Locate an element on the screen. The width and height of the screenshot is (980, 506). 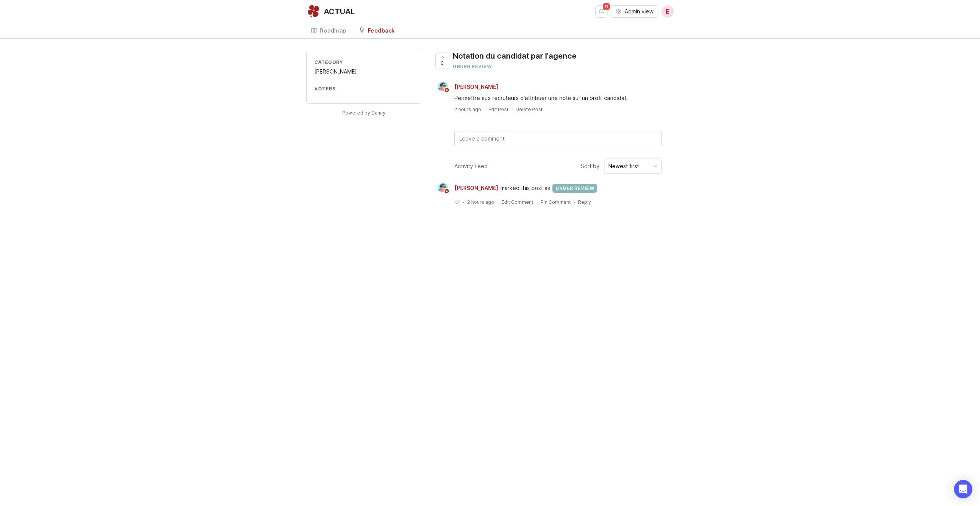
div: Voters is located at coordinates (363, 89).